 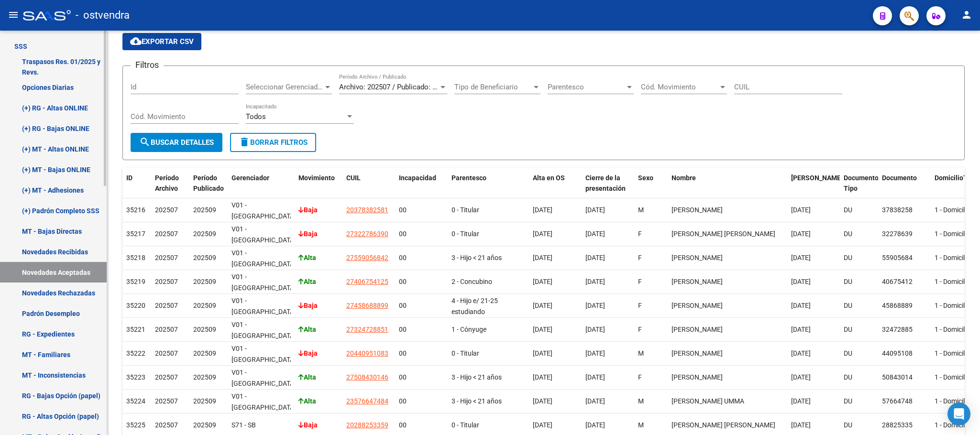 I want to click on datatable-header-cell: Alta en OS, so click(x=555, y=184).